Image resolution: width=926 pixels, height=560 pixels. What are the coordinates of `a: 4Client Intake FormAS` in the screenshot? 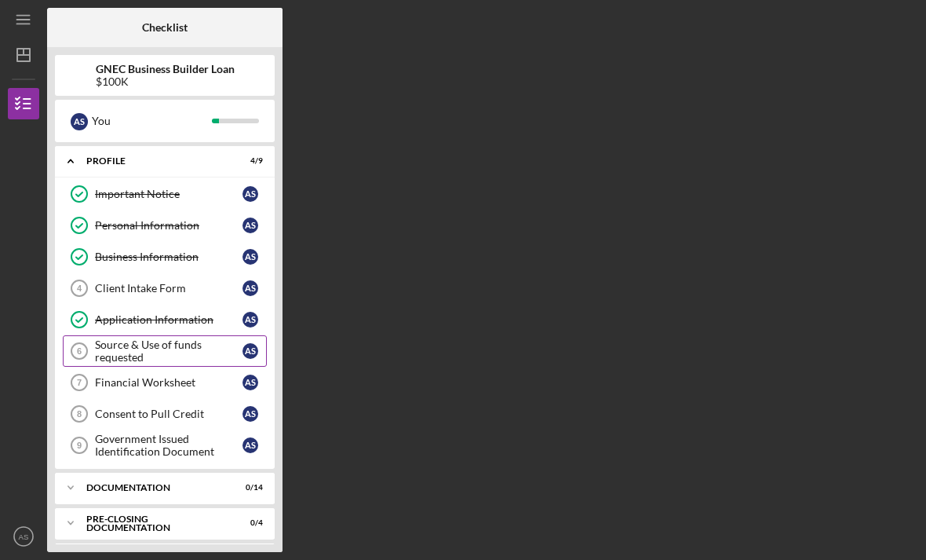 It's located at (165, 288).